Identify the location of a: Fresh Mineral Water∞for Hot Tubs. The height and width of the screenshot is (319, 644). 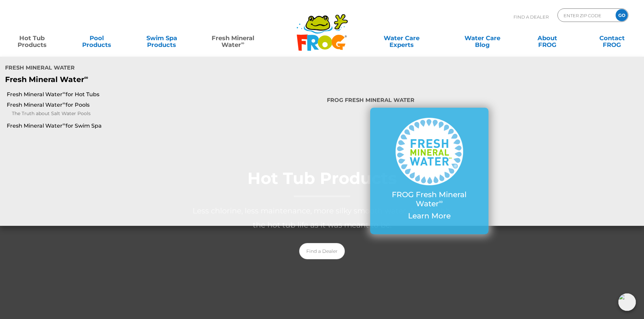
(111, 95).